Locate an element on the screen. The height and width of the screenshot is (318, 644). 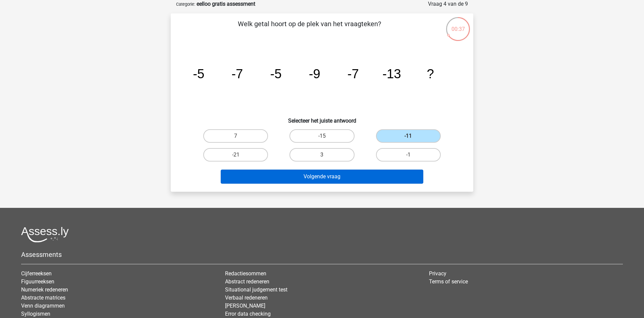
a: Redactiesommen is located at coordinates (246, 273).